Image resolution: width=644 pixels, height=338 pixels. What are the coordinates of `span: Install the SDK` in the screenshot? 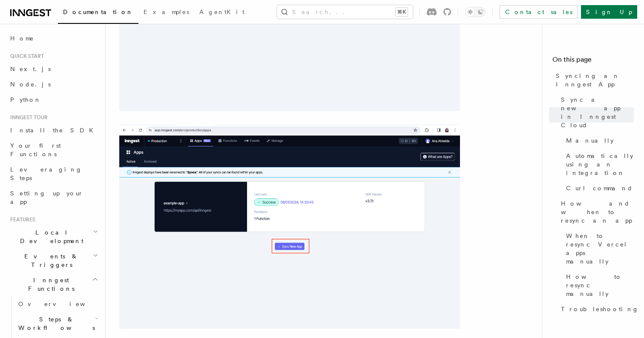 It's located at (54, 131).